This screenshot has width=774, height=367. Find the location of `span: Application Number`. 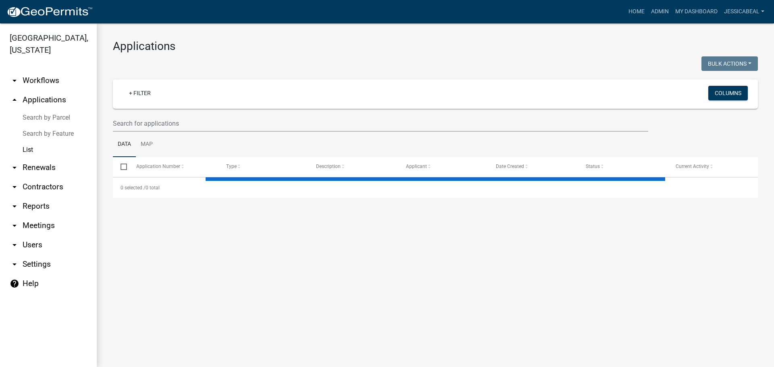

span: Application Number is located at coordinates (158, 167).